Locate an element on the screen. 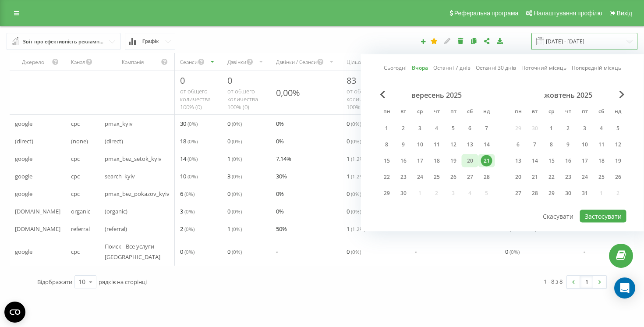 This screenshot has height=327, width=644. div: нд 26 жовт 2025 р. is located at coordinates (618, 177).